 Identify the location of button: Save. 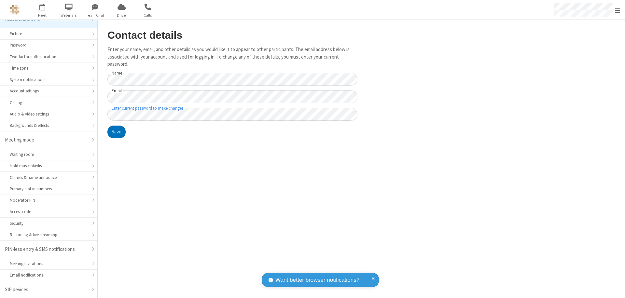
(117, 132).